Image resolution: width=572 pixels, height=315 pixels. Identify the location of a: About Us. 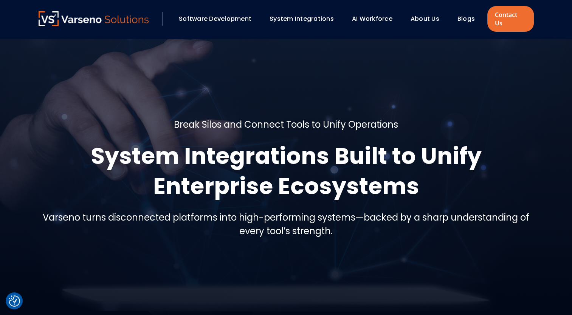
(425, 19).